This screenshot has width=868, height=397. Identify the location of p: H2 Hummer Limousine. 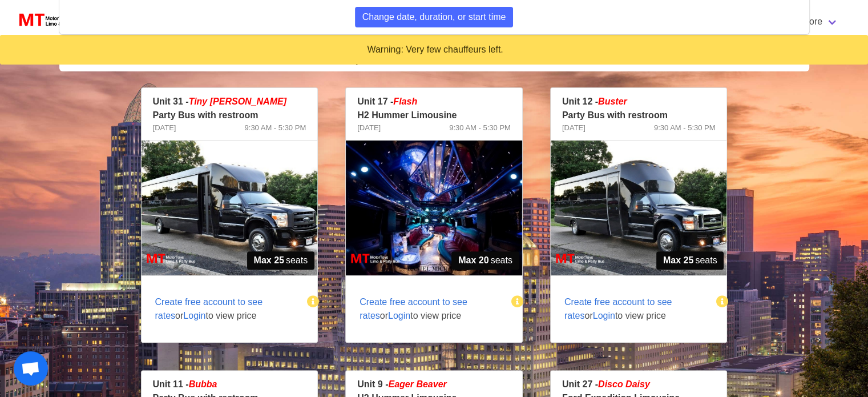
(434, 115).